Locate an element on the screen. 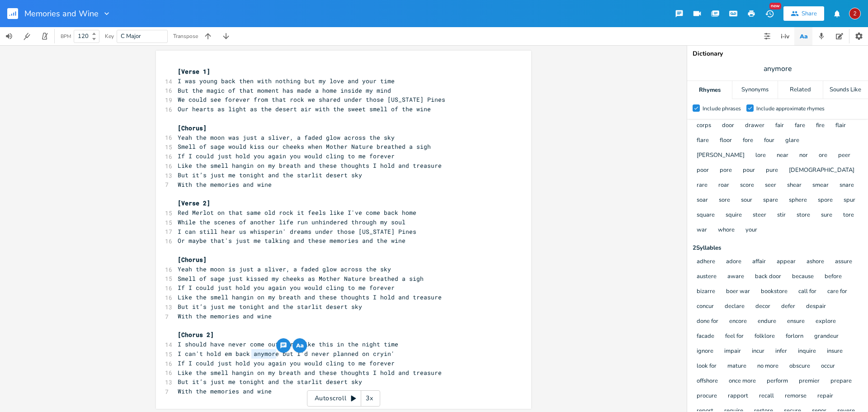 The height and width of the screenshot is (412, 868). div: Include phrases is located at coordinates (721, 108).